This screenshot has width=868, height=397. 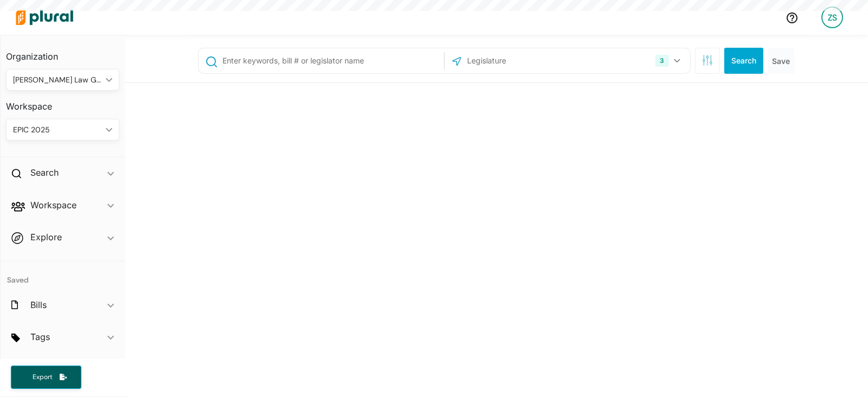 What do you see at coordinates (39, 305) in the screenshot?
I see `h2: Bills` at bounding box center [39, 305].